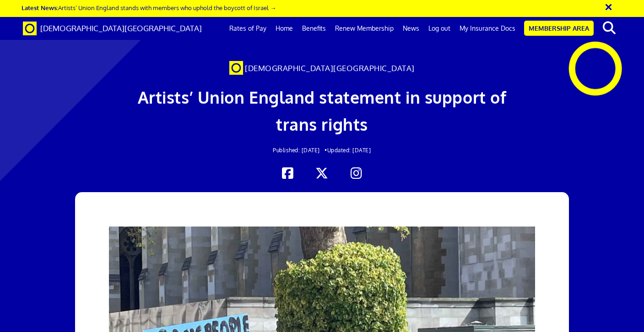 The height and width of the screenshot is (332, 644). I want to click on button: search, so click(610, 28).